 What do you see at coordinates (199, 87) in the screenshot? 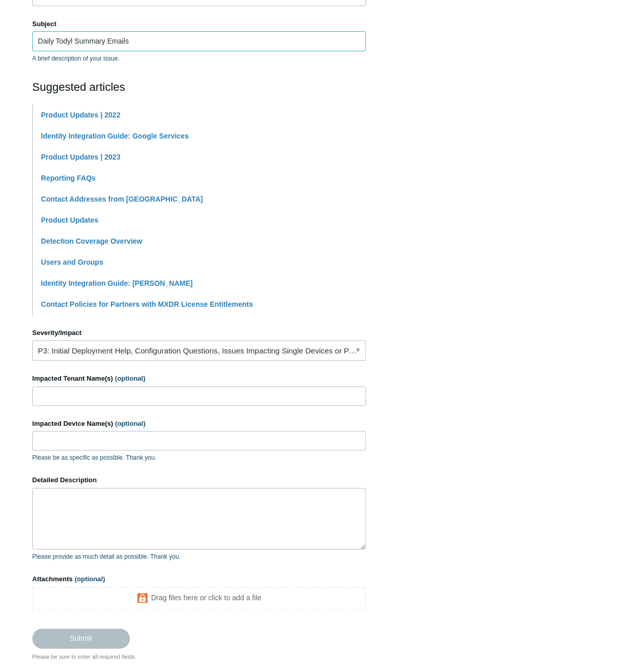
I see `h2: Suggested articles` at bounding box center [199, 87].